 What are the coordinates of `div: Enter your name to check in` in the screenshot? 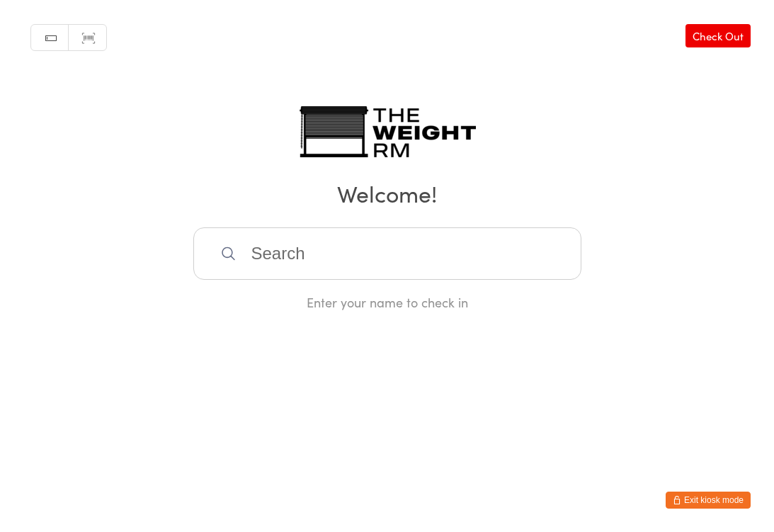 It's located at (388, 301).